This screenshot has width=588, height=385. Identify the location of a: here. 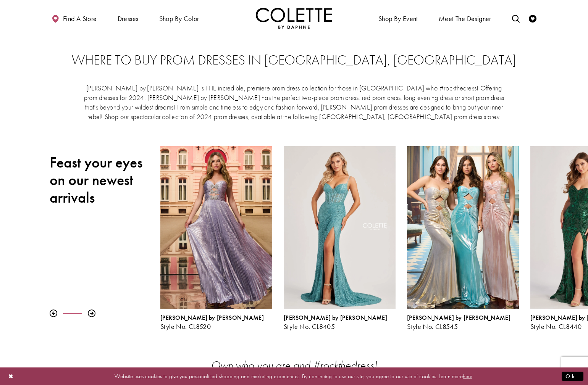
(467, 376).